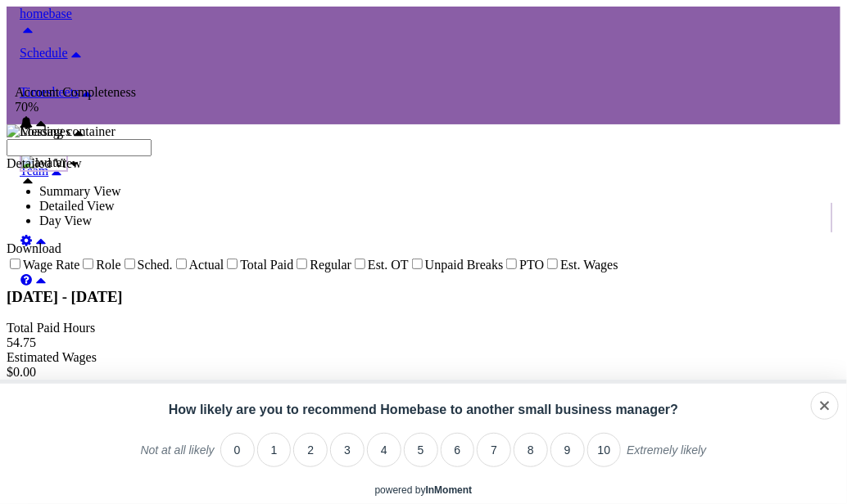  Describe the element at coordinates (61, 132) in the screenshot. I see `img: Loading container` at that location.